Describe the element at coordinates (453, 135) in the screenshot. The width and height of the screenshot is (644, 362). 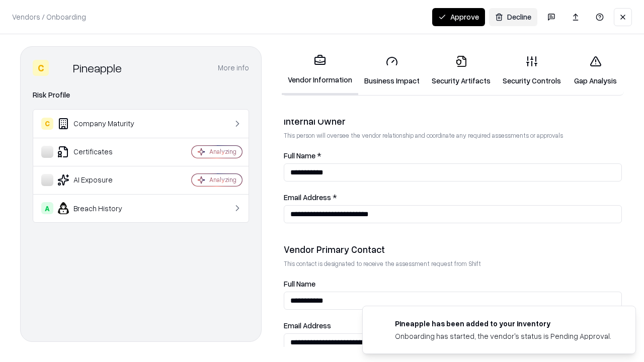
I see `p: This person will oversee the vendor relationship and coordinate any required assessments or appro...` at that location.